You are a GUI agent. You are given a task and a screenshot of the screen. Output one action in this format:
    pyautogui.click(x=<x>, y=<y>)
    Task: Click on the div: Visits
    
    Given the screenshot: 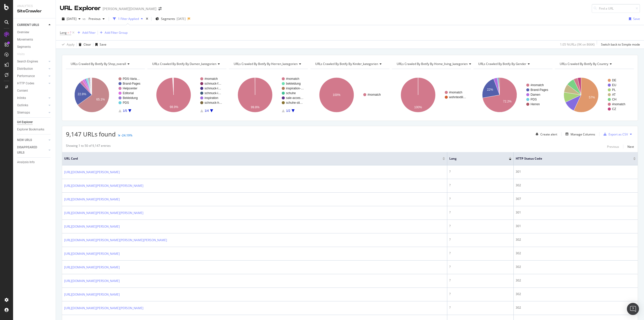 What is the action you would take?
    pyautogui.click(x=21, y=54)
    